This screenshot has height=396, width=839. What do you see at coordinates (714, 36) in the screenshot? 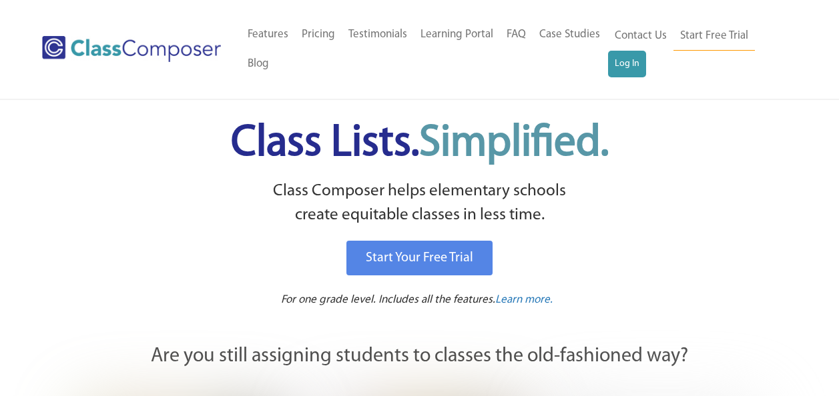
I see `a: Start Free Trial` at bounding box center [714, 36].